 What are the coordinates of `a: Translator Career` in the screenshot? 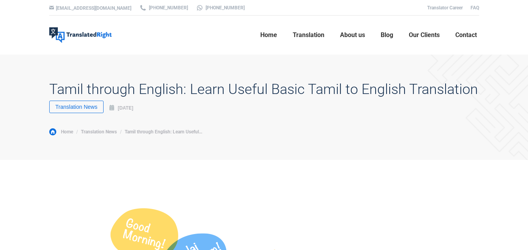 It's located at (445, 8).